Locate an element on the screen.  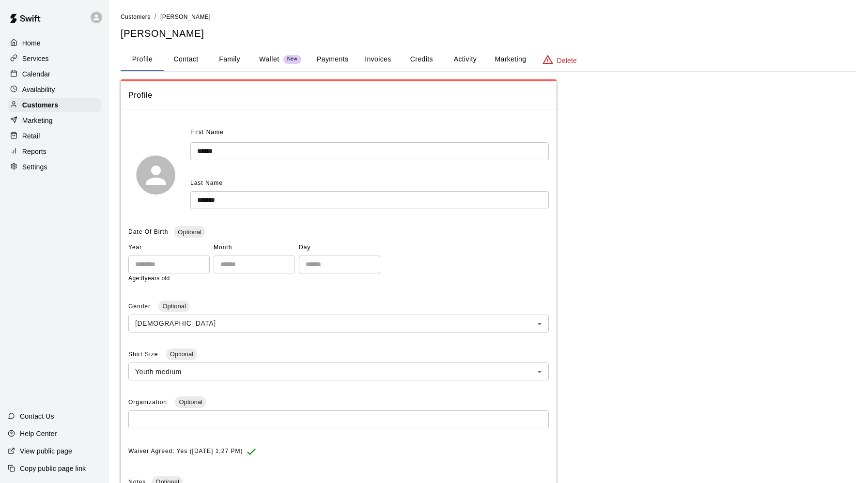
p: Settings is located at coordinates (35, 167).